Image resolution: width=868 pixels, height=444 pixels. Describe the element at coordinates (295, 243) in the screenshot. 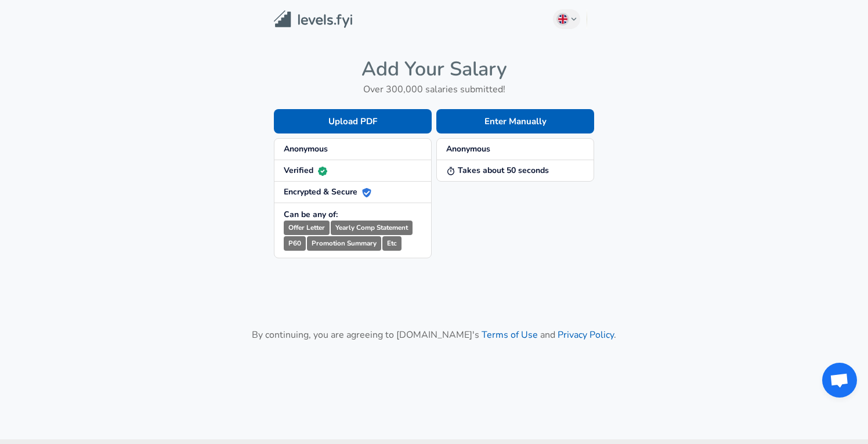

I see `small: P60` at that location.